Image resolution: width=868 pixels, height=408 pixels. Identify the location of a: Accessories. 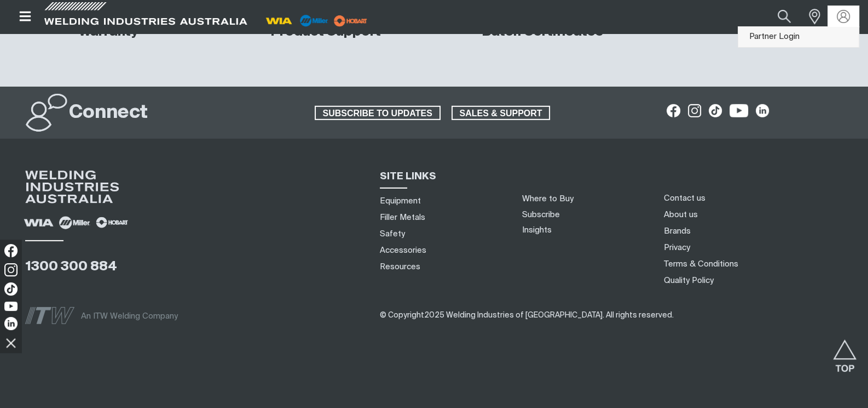
(403, 250).